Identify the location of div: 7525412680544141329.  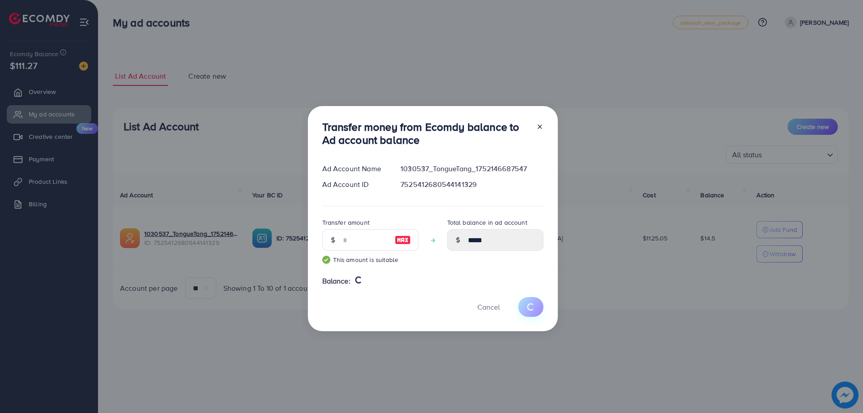
(471, 184).